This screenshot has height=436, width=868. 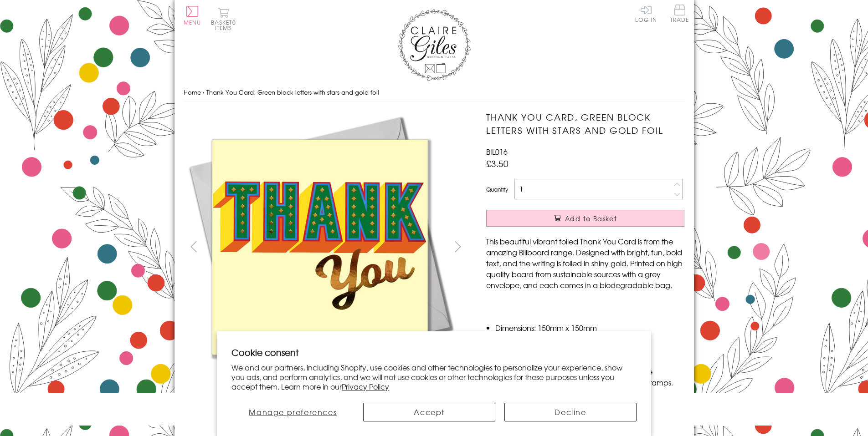 I want to click on a: Privacy Policy, so click(x=365, y=387).